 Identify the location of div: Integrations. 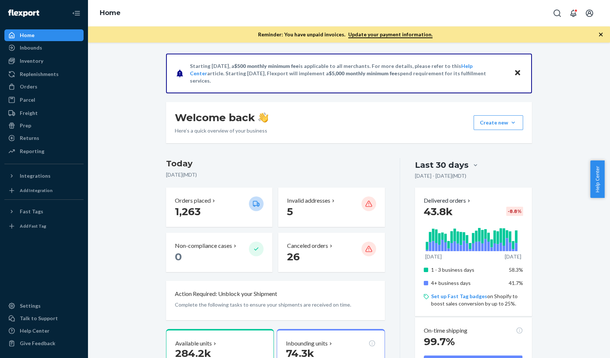
(35, 176).